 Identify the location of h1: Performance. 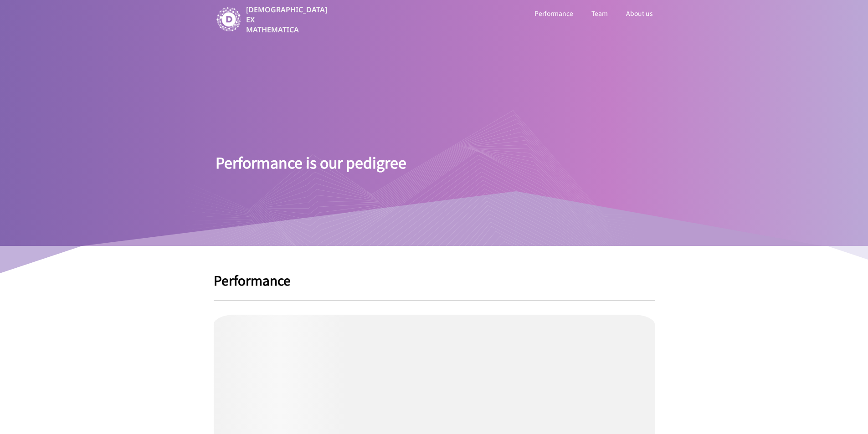
(434, 280).